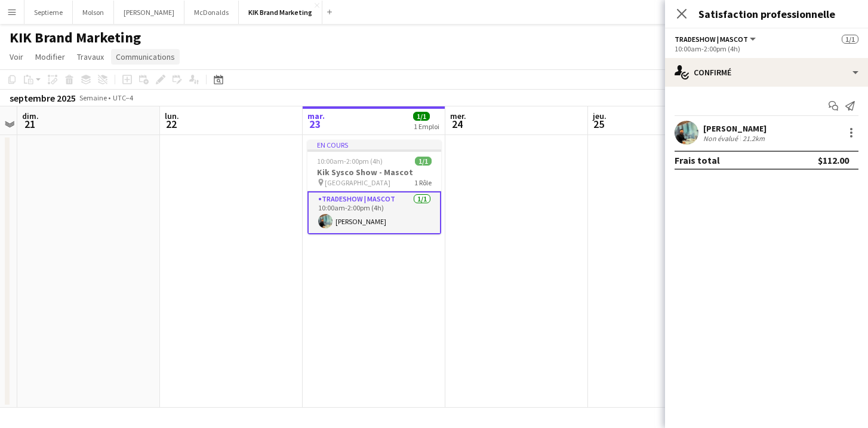 The image size is (868, 428). I want to click on div: 21.2km, so click(754, 138).